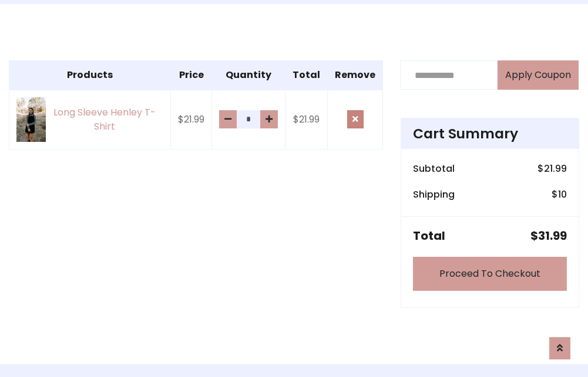 The image size is (588, 377). What do you see at coordinates (562, 194) in the screenshot?
I see `span: 10` at bounding box center [562, 194].